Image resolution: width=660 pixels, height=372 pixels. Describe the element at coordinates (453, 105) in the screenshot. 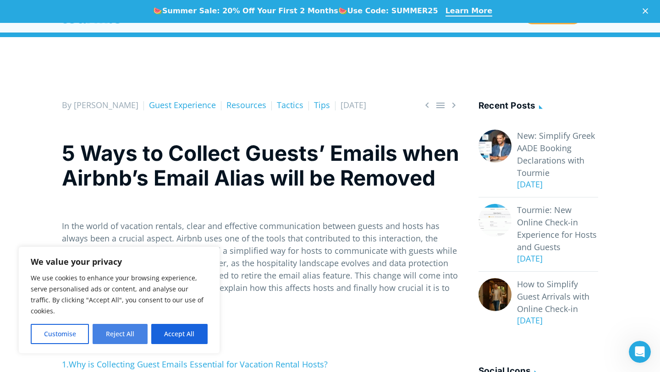

I see `span: Next post` at that location.